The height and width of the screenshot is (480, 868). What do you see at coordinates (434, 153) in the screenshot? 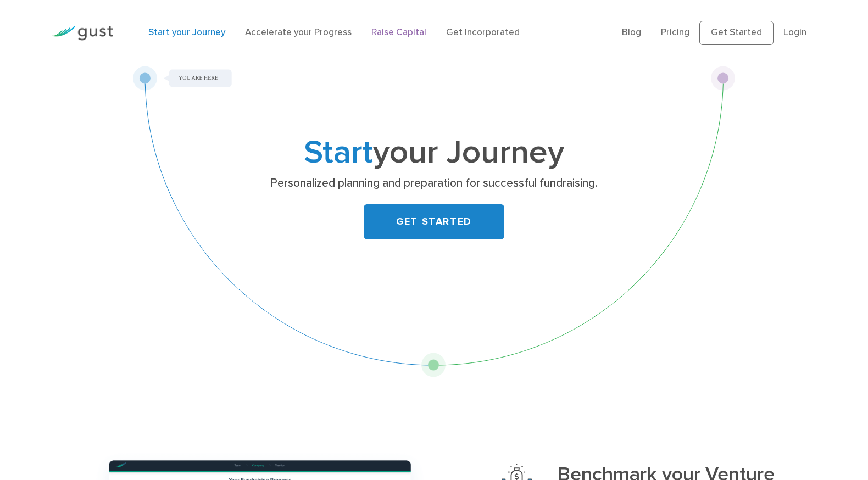
I see `h1: your Journey` at bounding box center [434, 153].